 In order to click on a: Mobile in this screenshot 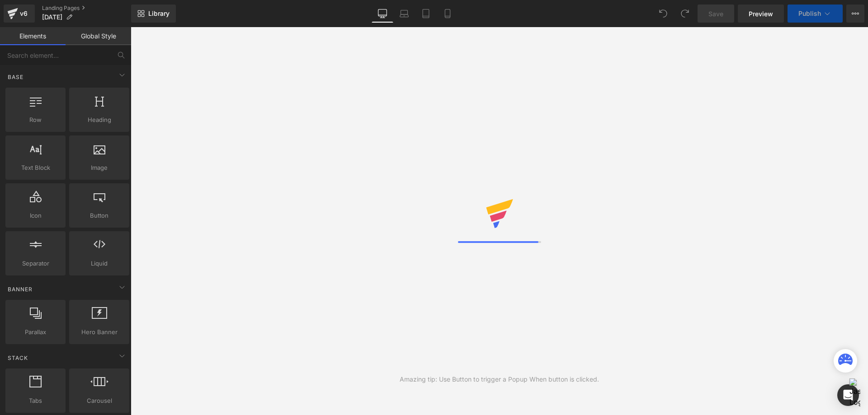, I will do `click(447, 14)`.